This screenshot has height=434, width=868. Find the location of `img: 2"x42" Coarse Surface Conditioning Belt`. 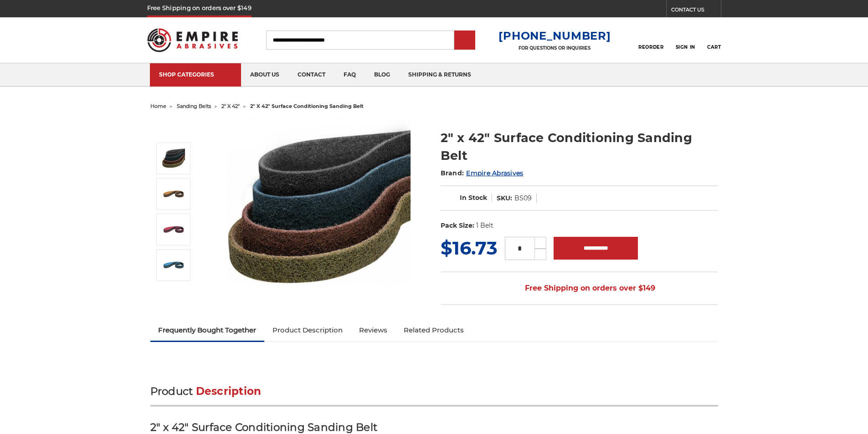

img: 2"x42" Coarse Surface Conditioning Belt is located at coordinates (173, 194).